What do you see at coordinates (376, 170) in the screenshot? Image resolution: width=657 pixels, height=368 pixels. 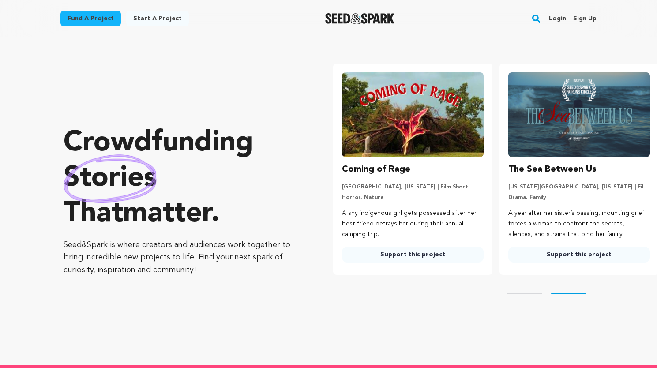 I see `h3: Coming of Rage` at bounding box center [376, 170].